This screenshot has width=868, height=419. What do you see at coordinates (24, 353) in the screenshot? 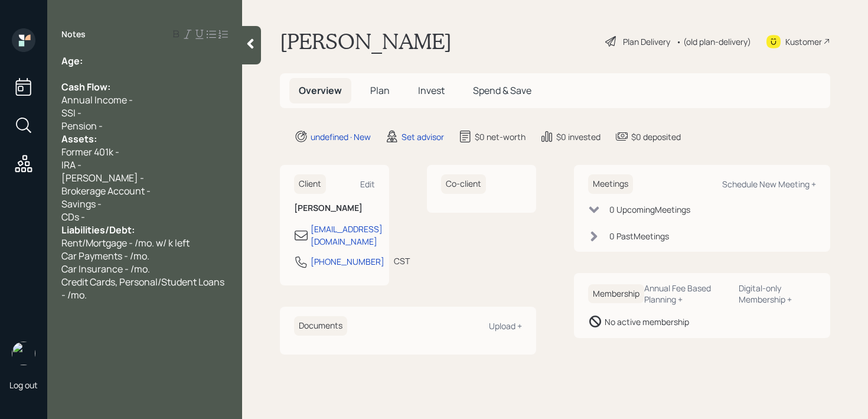
I see `img: retirable_logo.png` at bounding box center [24, 353].